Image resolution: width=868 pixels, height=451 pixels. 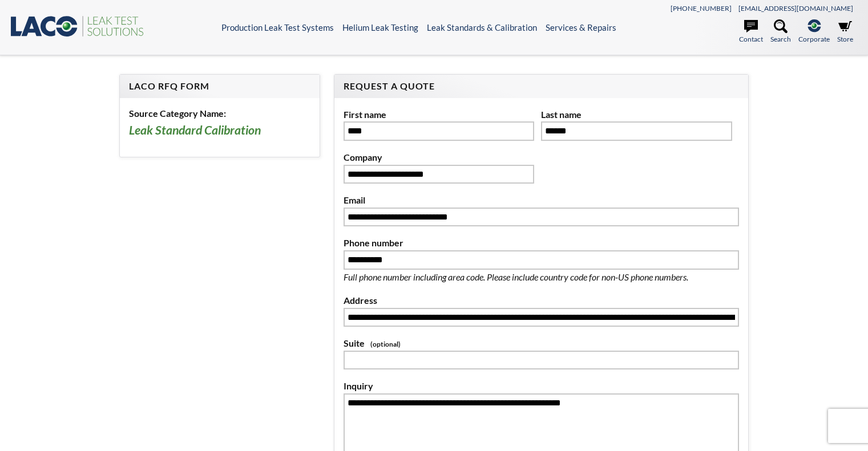 What do you see at coordinates (380, 28) in the screenshot?
I see `a: Helium Leak Testing` at bounding box center [380, 28].